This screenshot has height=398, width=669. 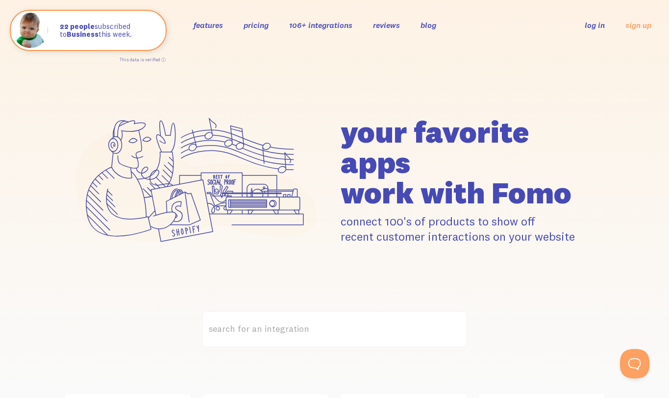 I want to click on a: pricing, so click(x=256, y=25).